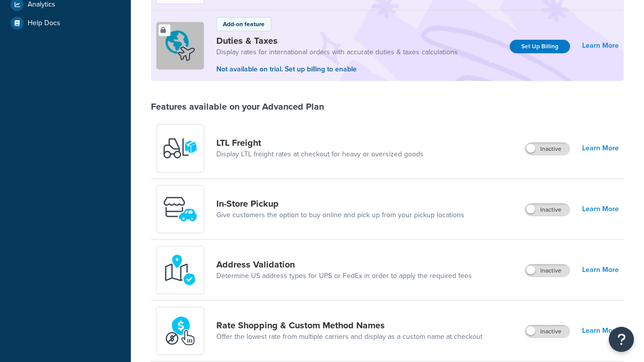 Image resolution: width=644 pixels, height=362 pixels. I want to click on div: Features available on your Advanced Plan, so click(237, 106).